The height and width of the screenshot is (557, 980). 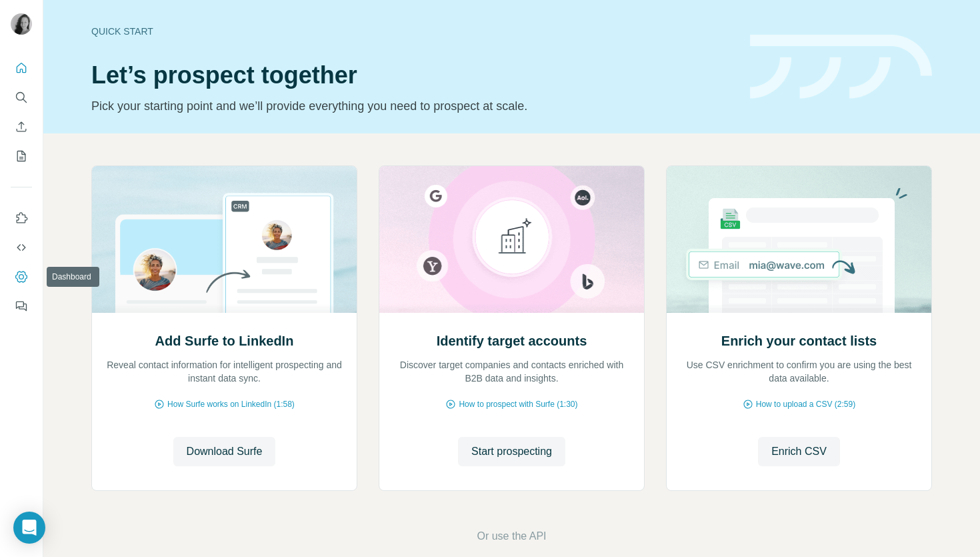 I want to click on img: Identify target accounts, so click(x=511, y=239).